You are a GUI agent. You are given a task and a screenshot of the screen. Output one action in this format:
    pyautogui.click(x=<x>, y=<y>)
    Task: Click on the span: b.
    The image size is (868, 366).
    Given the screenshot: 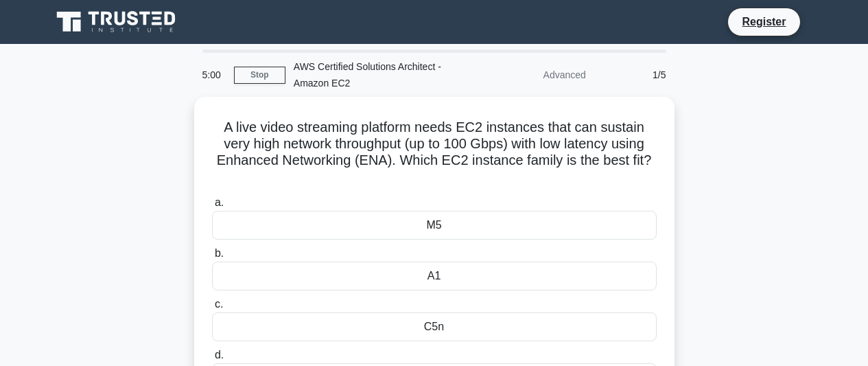 What is the action you would take?
    pyautogui.click(x=219, y=252)
    